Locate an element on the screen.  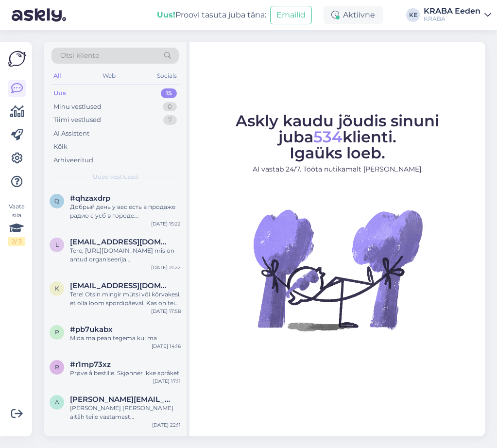
div: Aktiivne is located at coordinates (353, 15).